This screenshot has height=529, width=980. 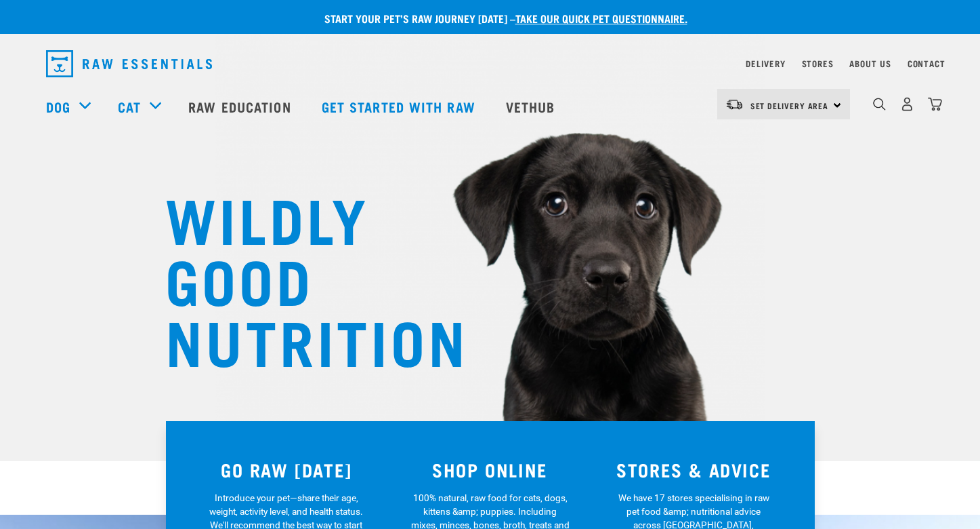 What do you see at coordinates (241, 107) in the screenshot?
I see `a: Raw Education` at bounding box center [241, 107].